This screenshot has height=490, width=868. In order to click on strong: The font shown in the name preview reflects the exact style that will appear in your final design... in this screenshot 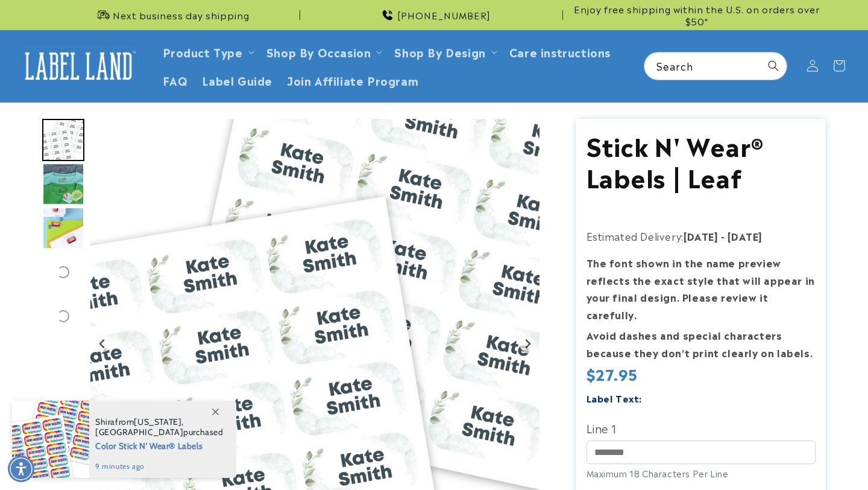, I will do `click(700, 288)`.